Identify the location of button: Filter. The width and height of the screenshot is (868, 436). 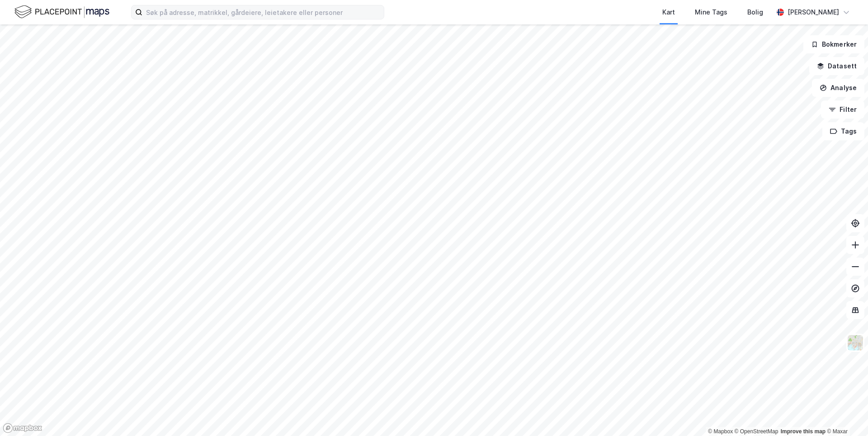
(843, 109).